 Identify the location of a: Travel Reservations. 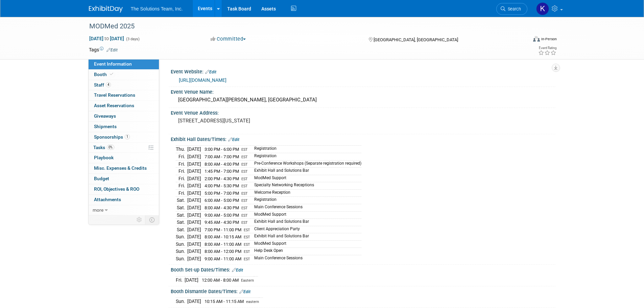
(124, 95).